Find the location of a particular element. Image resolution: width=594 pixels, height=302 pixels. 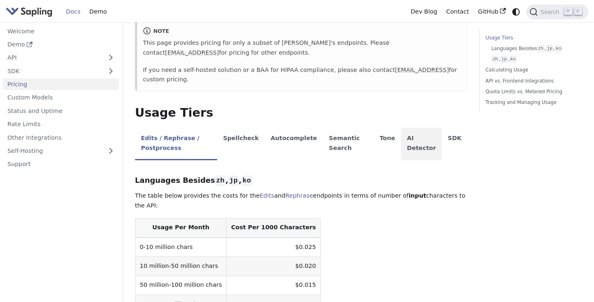

a: Status and Uptime is located at coordinates (61, 110).